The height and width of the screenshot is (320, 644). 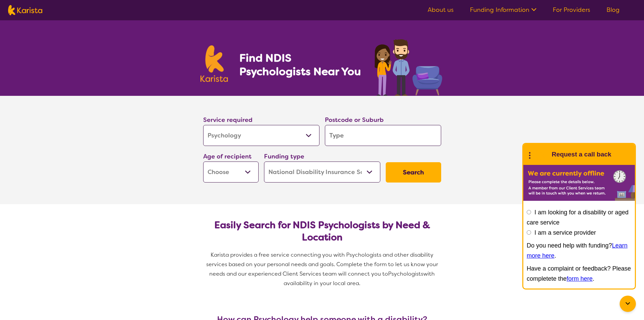 I want to click on img: psychology, so click(x=408, y=66).